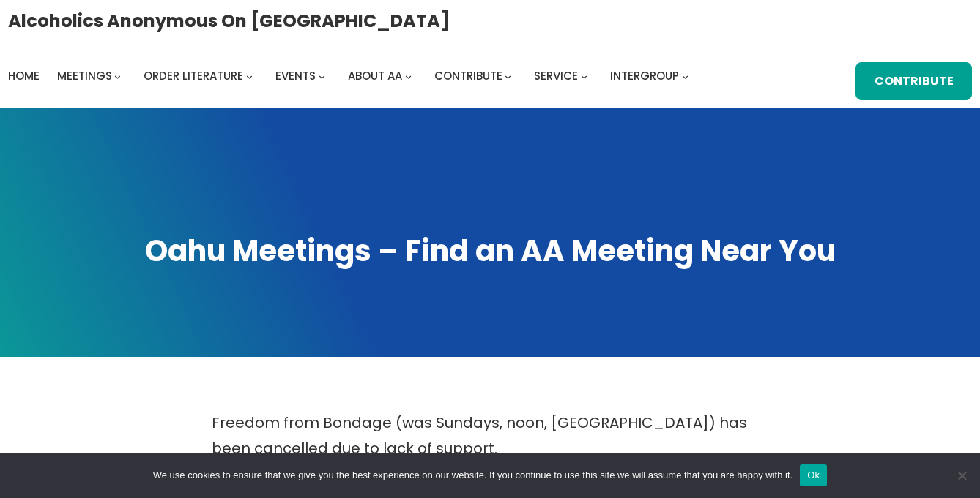  I want to click on a: Meetings, so click(84, 76).